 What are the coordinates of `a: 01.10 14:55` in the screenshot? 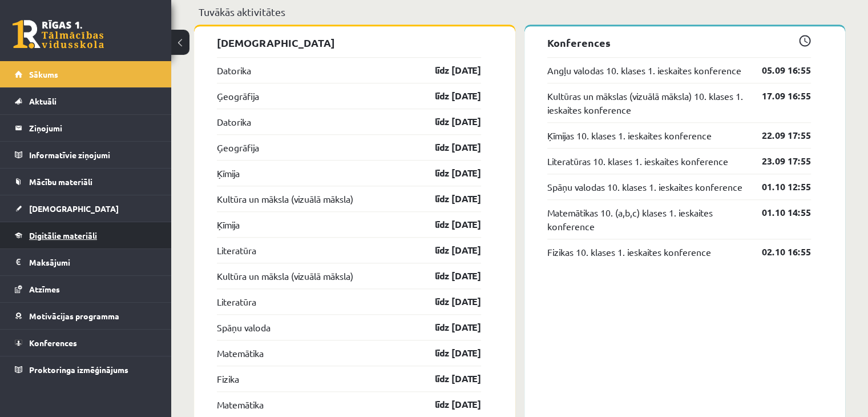 It's located at (778, 213).